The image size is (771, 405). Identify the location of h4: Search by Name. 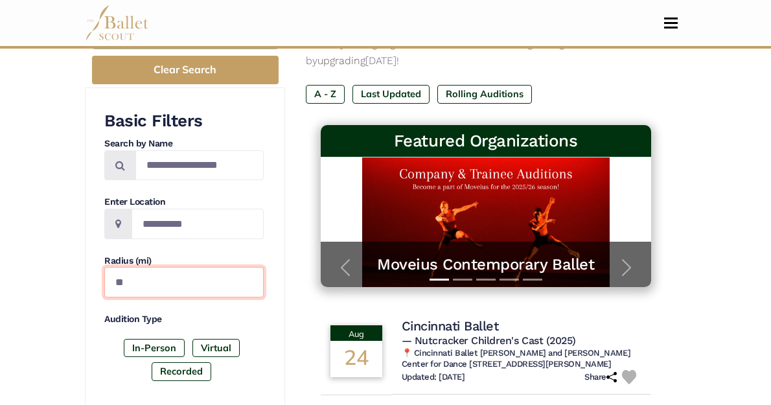
(184, 144).